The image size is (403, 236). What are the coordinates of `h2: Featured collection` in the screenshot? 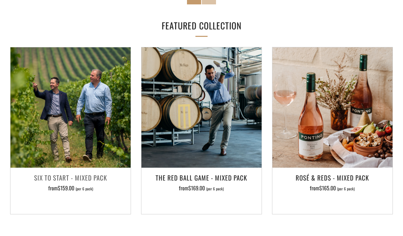 It's located at (202, 26).